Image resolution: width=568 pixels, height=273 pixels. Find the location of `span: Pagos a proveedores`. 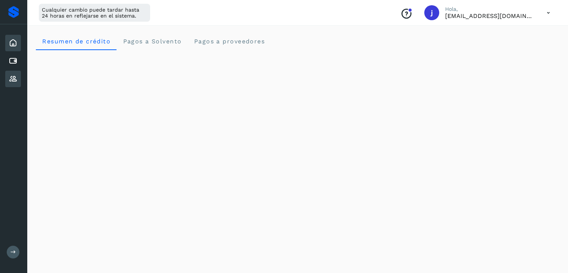

span: Pagos a proveedores is located at coordinates (229, 41).